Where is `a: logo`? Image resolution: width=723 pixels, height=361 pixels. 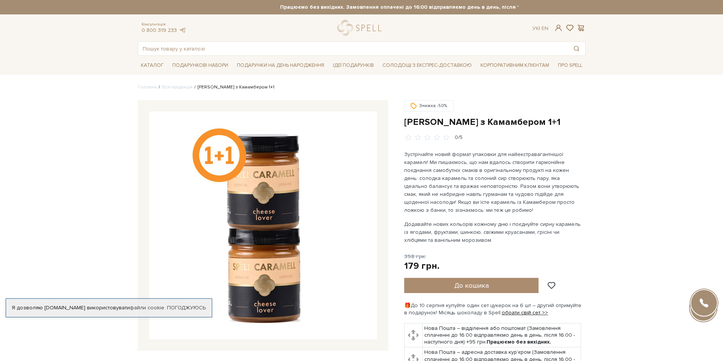 a: logo is located at coordinates (361, 28).